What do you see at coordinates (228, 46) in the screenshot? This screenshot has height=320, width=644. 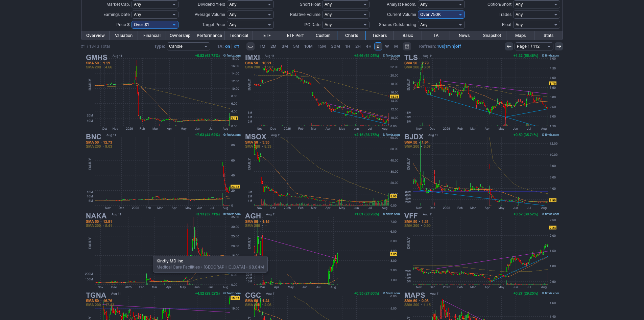 I see `a: on` at bounding box center [228, 46].